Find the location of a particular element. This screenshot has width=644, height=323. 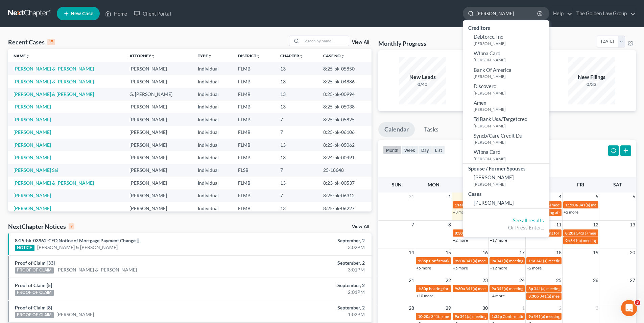

a: +5 more is located at coordinates (460, 267).